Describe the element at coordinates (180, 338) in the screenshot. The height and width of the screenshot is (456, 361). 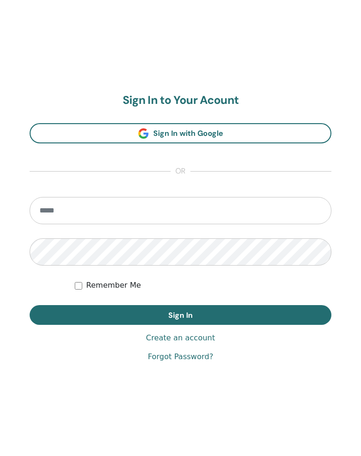
I see `a: Create an account` at that location.